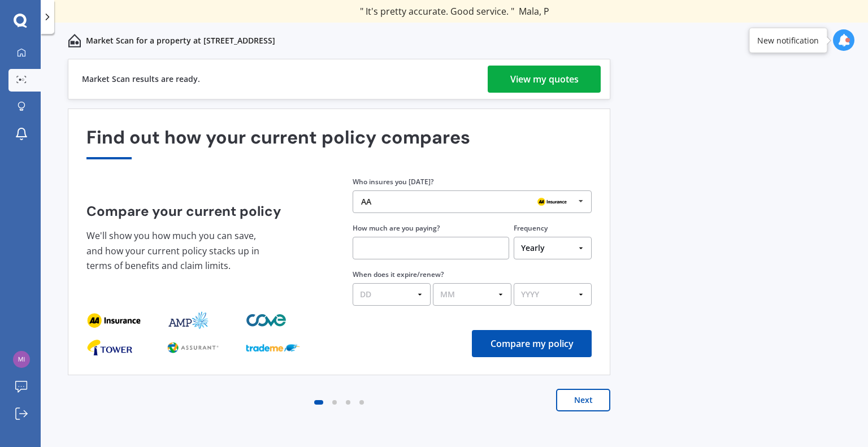 The image size is (868, 447). Describe the element at coordinates (177, 251) in the screenshot. I see `p: We'll show you how much you can save, and how your current policy stacks up in terms of benefits ...` at that location.